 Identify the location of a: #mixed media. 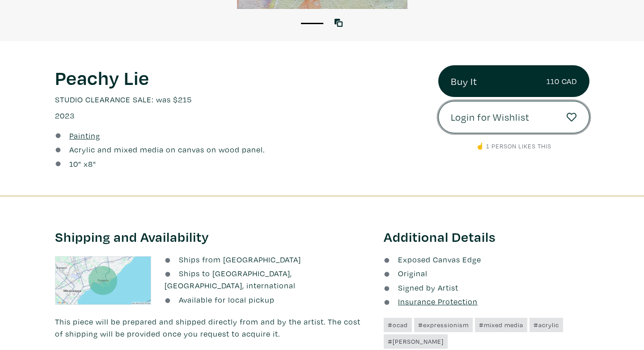
(501, 325).